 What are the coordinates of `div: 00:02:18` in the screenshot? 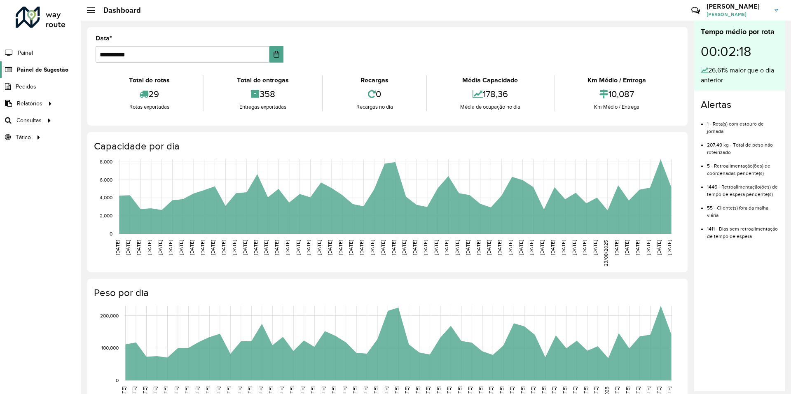 It's located at (739, 51).